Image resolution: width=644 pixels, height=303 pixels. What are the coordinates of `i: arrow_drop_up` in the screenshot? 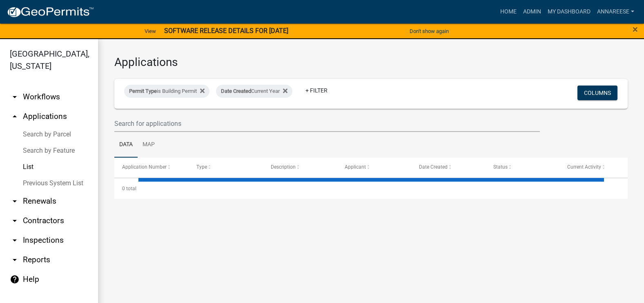 It's located at (15, 117).